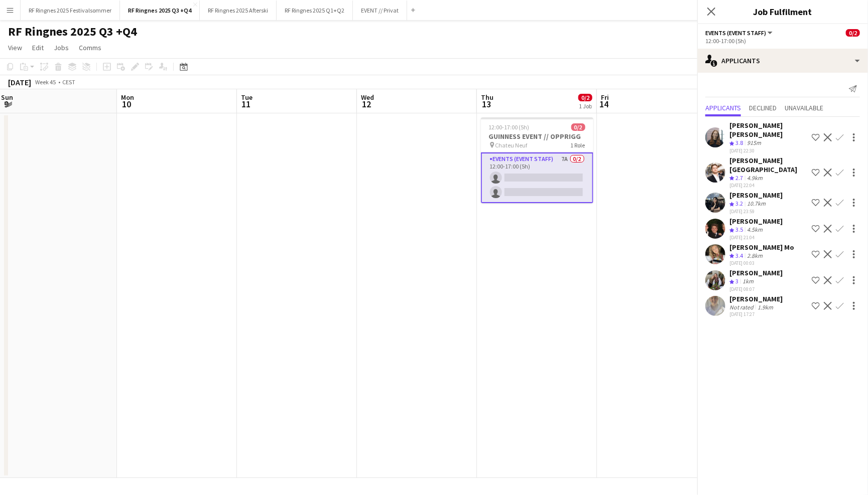 Image resolution: width=868 pixels, height=495 pixels. I want to click on div: 10.7km, so click(756, 203).